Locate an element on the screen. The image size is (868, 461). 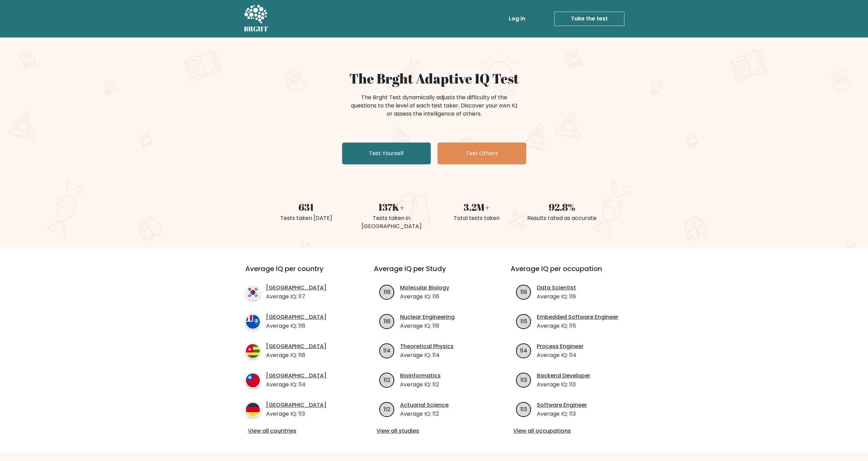
p: Average IQ: 119 is located at coordinates (556, 297).